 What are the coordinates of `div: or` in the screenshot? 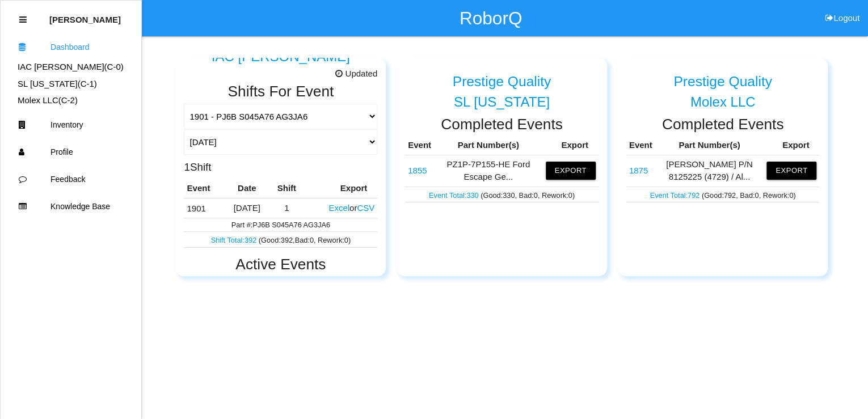 It's located at (350, 208).